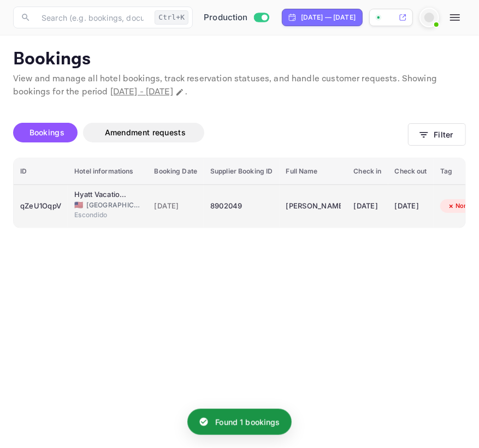 The image size is (479, 448). What do you see at coordinates (242, 206) in the screenshot?
I see `div: 8902049` at bounding box center [242, 206].